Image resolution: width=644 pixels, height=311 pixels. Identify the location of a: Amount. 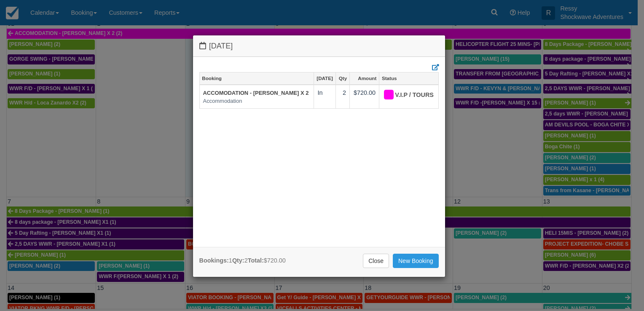
(364, 79).